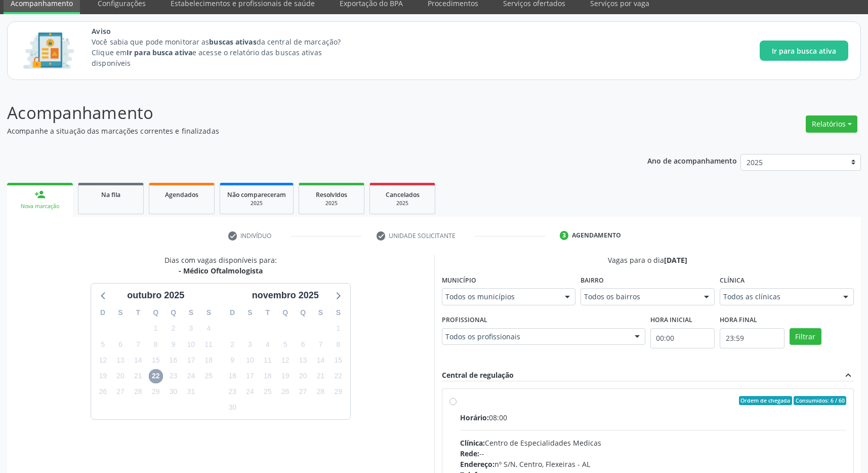 This screenshot has height=473, width=868. Describe the element at coordinates (305, 131) in the screenshot. I see `p: Acompanhe a situação das marcações correntes e finalizadas` at that location.